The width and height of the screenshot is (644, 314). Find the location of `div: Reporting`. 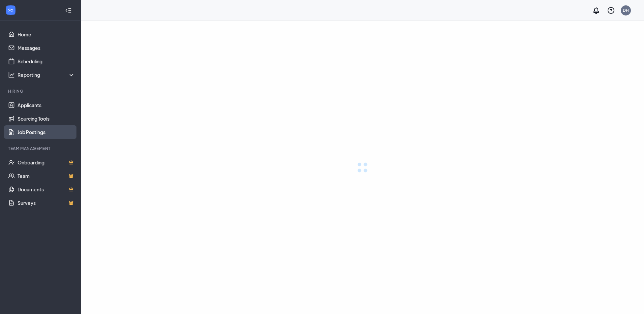

div: Reporting is located at coordinates (46, 75).